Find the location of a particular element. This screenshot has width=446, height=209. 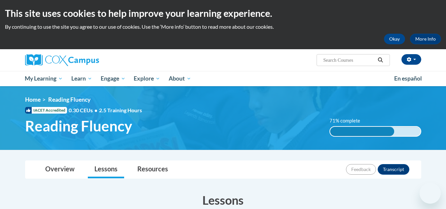

button: Feedback is located at coordinates (361, 169).